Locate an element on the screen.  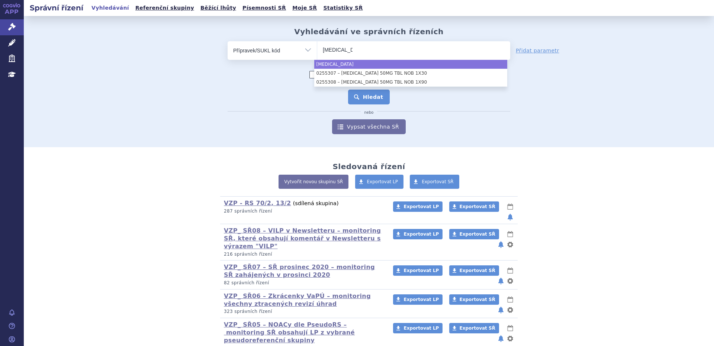
a: VZP_ SŘ06 – Zkrácenky VaPÚ – monitoring všechny ztracených revizí úhrad is located at coordinates (297, 300).